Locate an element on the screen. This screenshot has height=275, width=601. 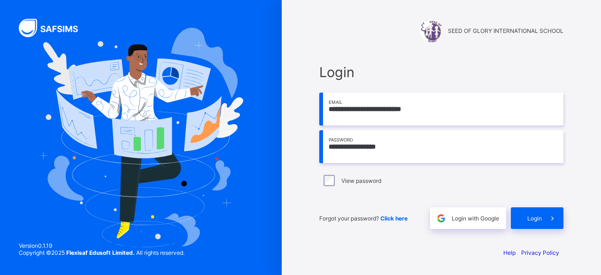
span: Login with Google is located at coordinates (475, 218).